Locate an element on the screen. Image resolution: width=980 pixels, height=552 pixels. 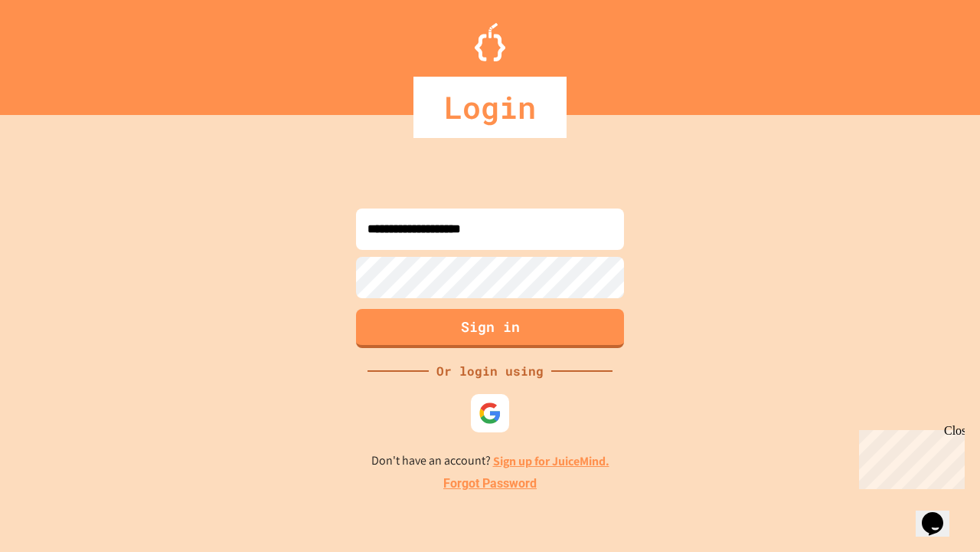
p: Don't have an account? is located at coordinates (490, 460).